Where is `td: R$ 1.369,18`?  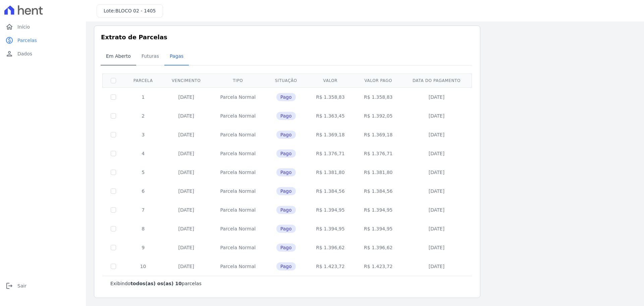
td: R$ 1.369,18 is located at coordinates (331, 135).